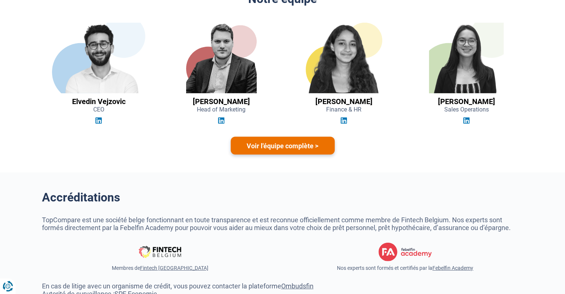 The width and height of the screenshot is (565, 294). What do you see at coordinates (283, 197) in the screenshot?
I see `h2: Accréditations` at bounding box center [283, 197].